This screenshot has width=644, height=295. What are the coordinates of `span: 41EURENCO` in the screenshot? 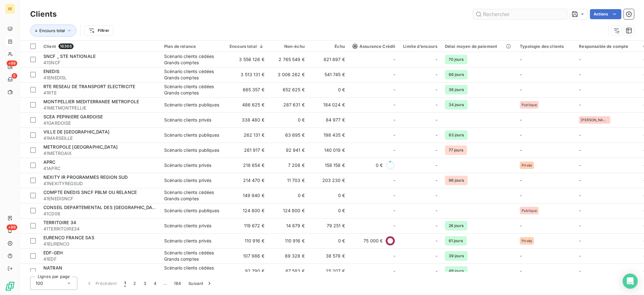 It's located at (100, 244).